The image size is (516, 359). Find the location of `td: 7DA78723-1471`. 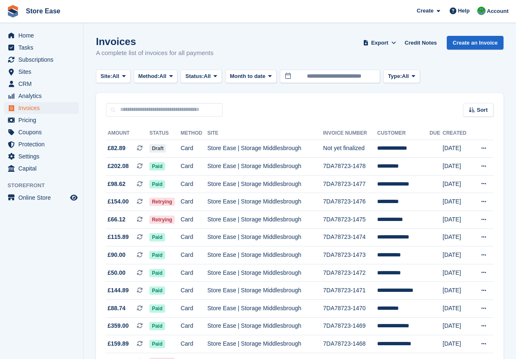

td: 7DA78723-1471 is located at coordinates (350, 291).